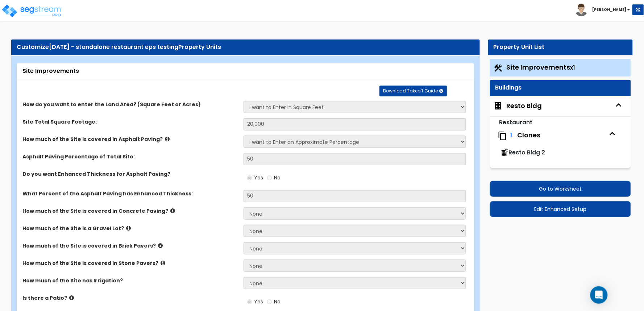 The image size is (644, 311). I want to click on label: Do you want Enhanced Thickness for Asphalt Paving?, so click(130, 174).